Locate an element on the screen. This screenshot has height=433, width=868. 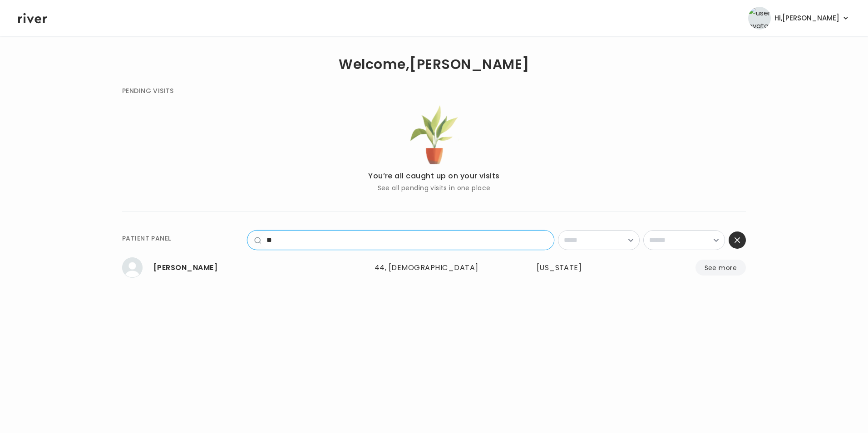
div: PATIENT PANEL is located at coordinates (146, 239).